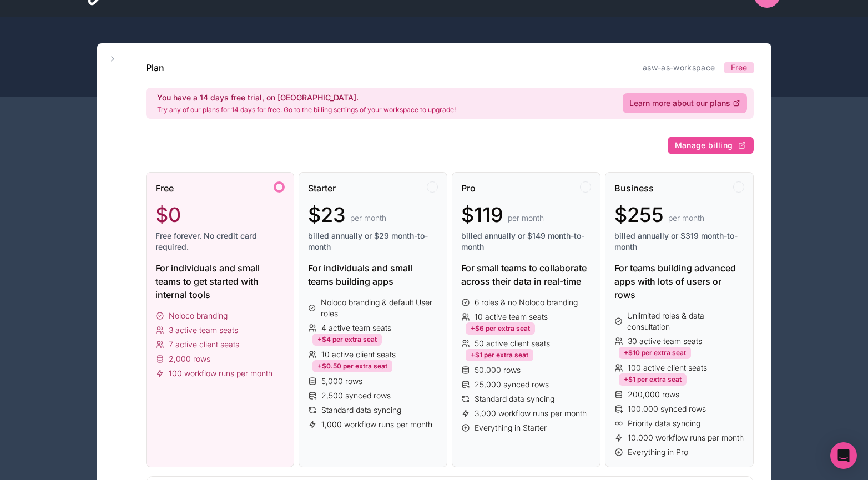 The height and width of the screenshot is (480, 868). Describe the element at coordinates (306, 110) in the screenshot. I see `p: Try any of our plans for 14 days for free. Go to the billing settings of your workspace to upgrade!` at that location.